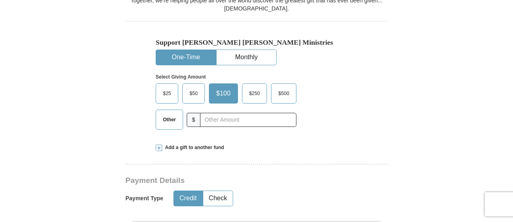 The width and height of the screenshot is (513, 222). I want to click on button: One-Time, so click(186, 57).